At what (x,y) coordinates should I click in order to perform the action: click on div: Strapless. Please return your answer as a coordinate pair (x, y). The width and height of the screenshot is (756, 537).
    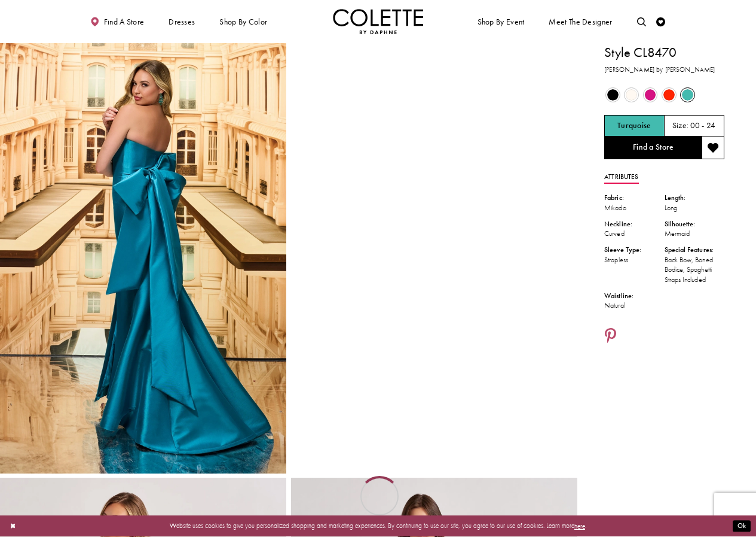
    Looking at the image, I should click on (634, 260).